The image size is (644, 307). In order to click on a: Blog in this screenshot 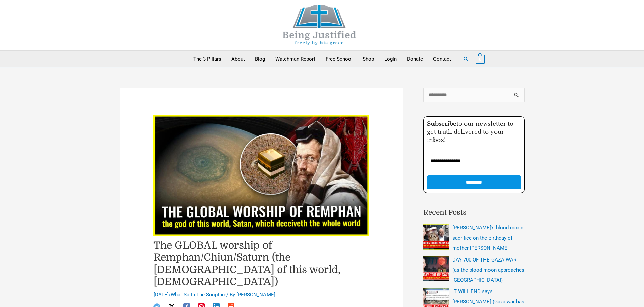, I will do `click(260, 59)`.